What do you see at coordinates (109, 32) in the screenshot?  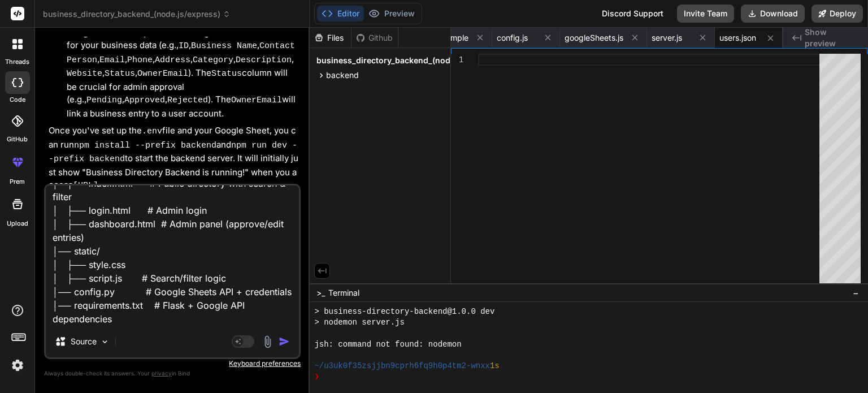 I see `strong: Google Sheet Setup:` at bounding box center [109, 32].